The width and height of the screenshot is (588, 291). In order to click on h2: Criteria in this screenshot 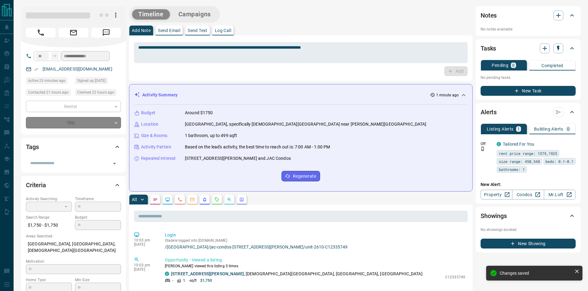, I will do `click(36, 185)`.